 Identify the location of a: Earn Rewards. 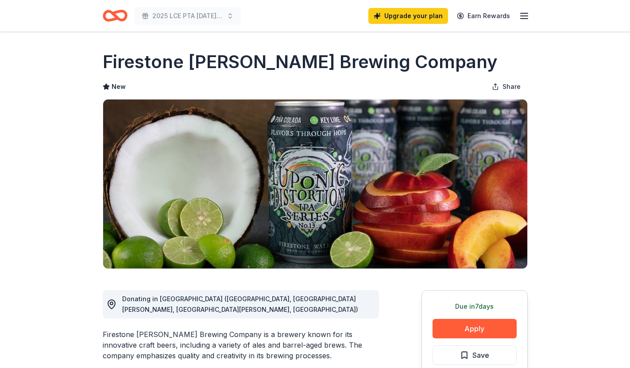
(483, 16).